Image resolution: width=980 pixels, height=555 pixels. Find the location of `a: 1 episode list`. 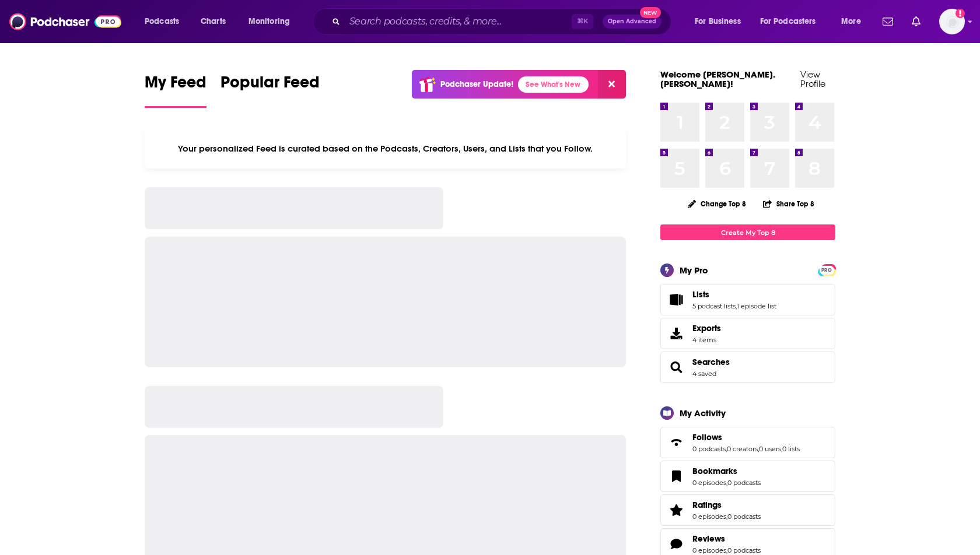

a: 1 episode list is located at coordinates (757, 306).